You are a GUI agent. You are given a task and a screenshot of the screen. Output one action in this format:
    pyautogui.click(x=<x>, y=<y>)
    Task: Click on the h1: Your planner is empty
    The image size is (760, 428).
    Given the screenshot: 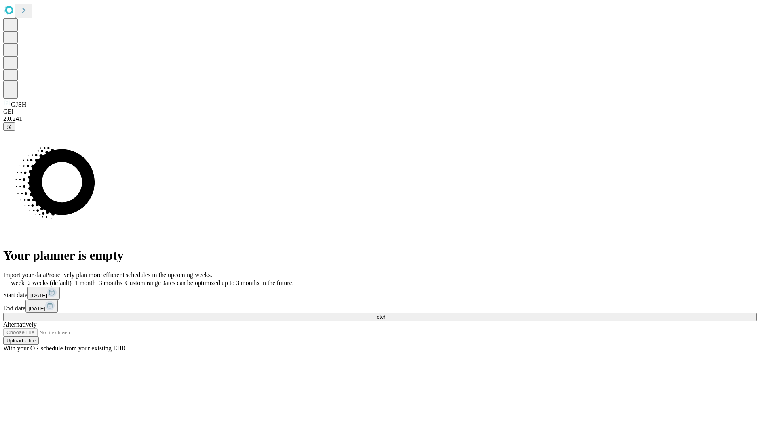 What is the action you would take?
    pyautogui.click(x=380, y=255)
    